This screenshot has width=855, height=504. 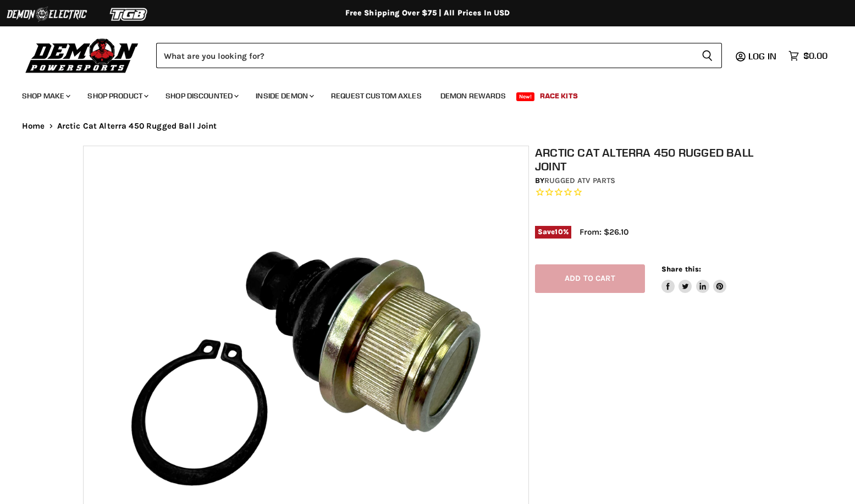 I want to click on a: Log in, so click(x=763, y=56).